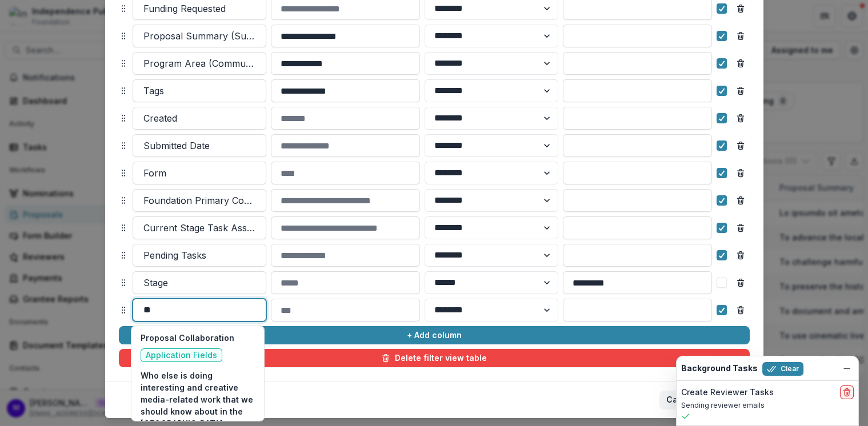 Image resolution: width=868 pixels, height=426 pixels. I want to click on p: Proposal Collaboration, so click(188, 337).